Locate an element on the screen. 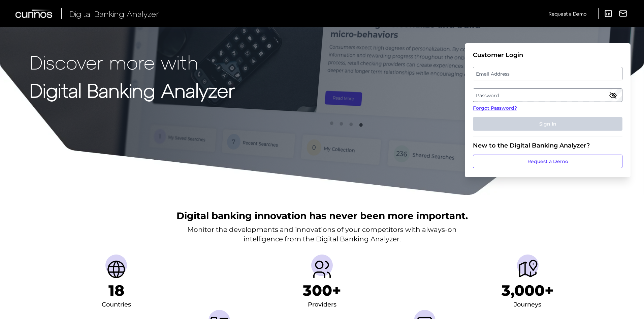 This screenshot has height=319, width=644. div: New to the Digital Banking Analyzer? is located at coordinates (548, 145).